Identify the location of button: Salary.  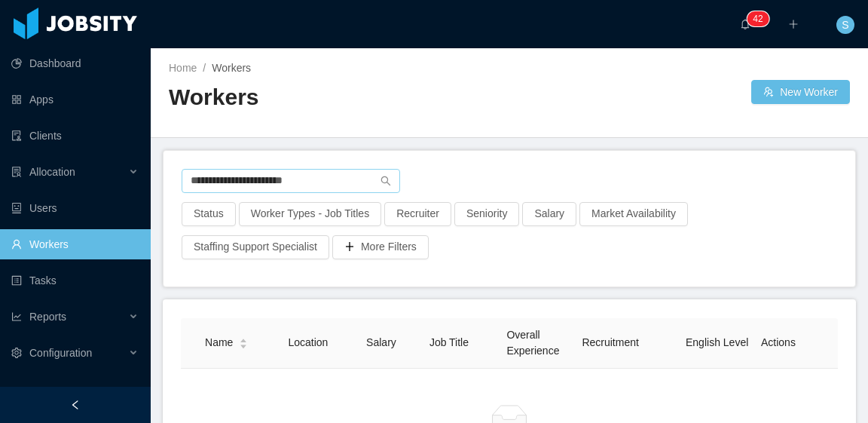
(549, 214).